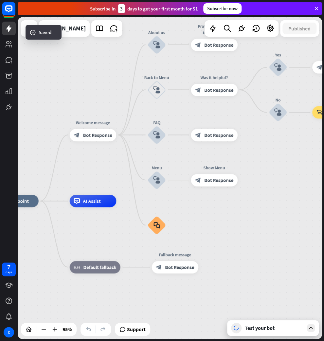 This screenshot has height=341, width=324. Describe the element at coordinates (277, 100) in the screenshot. I see `div: No` at that location.